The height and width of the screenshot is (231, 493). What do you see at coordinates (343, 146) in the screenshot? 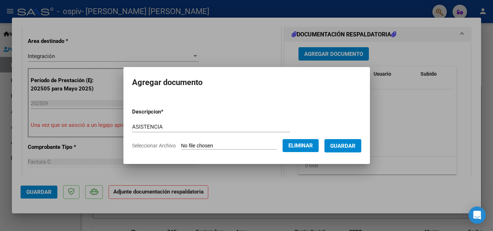
I see `button: Guardar` at bounding box center [343, 146].